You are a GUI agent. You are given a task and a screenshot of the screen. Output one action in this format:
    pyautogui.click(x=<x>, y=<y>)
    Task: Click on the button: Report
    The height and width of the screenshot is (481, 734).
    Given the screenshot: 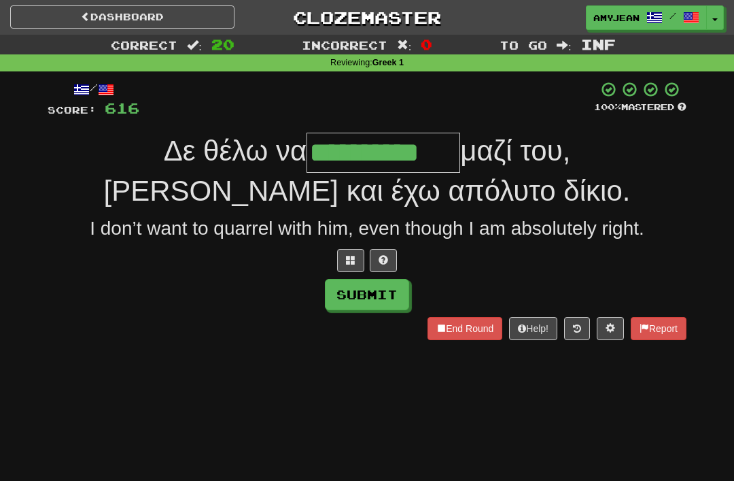 What is the action you would take?
    pyautogui.click(x=659, y=328)
    